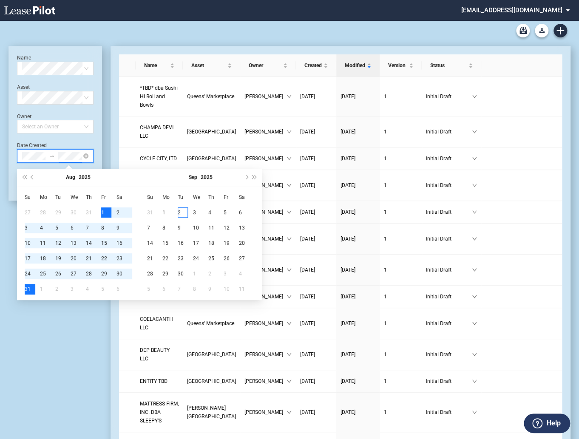 The height and width of the screenshot is (439, 579). What do you see at coordinates (159, 324) in the screenshot?
I see `a: COELACANTH LLC` at bounding box center [159, 324].